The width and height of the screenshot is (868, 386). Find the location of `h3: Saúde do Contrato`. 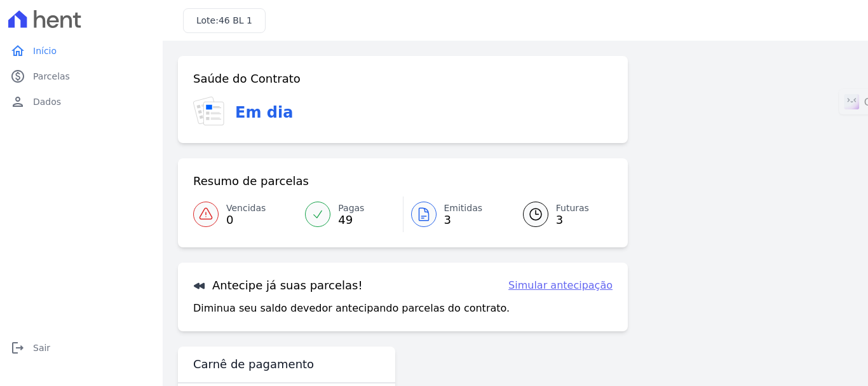

h3: Saúde do Contrato is located at coordinates (247, 79).